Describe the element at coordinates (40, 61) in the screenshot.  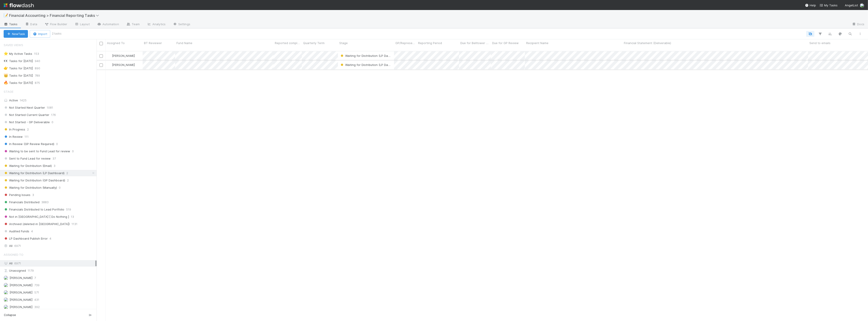
I see `span: 940` at that location.